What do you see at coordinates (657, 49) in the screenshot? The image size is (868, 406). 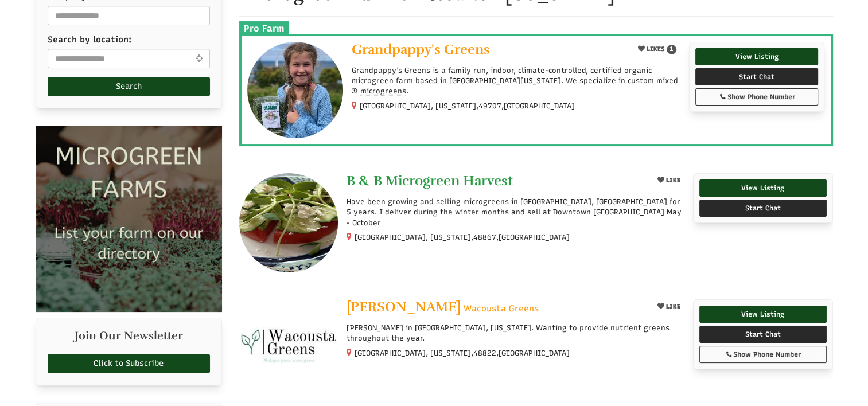 I see `button: LIKES 1` at bounding box center [657, 49].